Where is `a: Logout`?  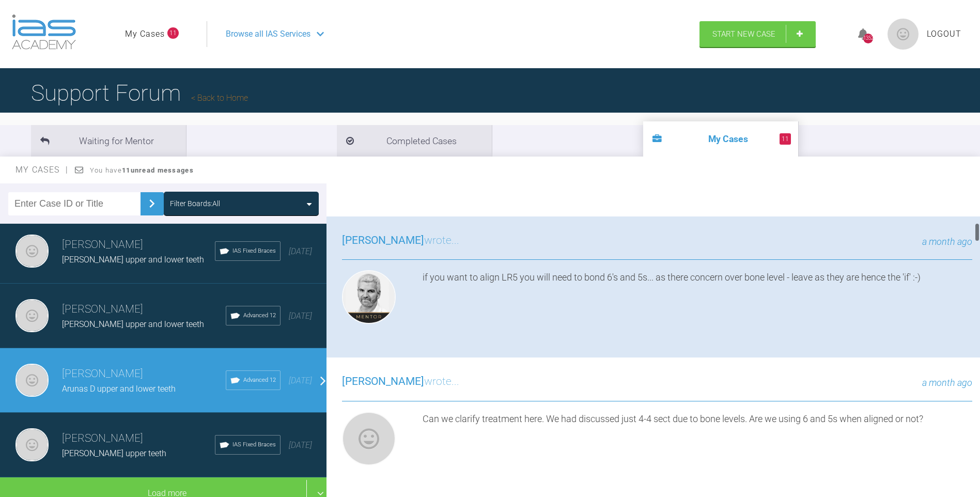 a: Logout is located at coordinates (943, 34).